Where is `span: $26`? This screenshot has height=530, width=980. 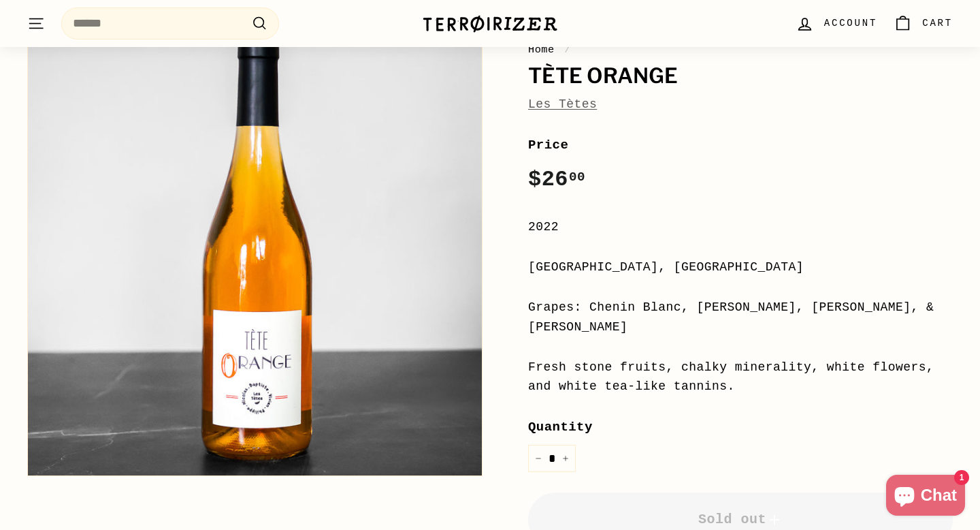 span: $26 is located at coordinates (556, 180).